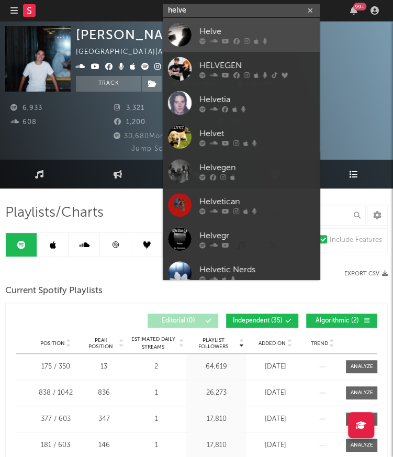 This screenshot has width=393, height=457. What do you see at coordinates (153, 343) in the screenshot?
I see `span: Estimated Daily Streams` at bounding box center [153, 343].